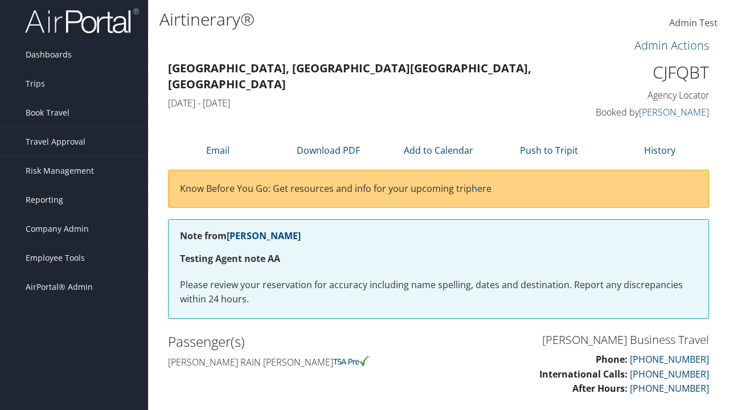 The height and width of the screenshot is (410, 729). What do you see at coordinates (240, 236) in the screenshot?
I see `strong: Note from` at bounding box center [240, 236].